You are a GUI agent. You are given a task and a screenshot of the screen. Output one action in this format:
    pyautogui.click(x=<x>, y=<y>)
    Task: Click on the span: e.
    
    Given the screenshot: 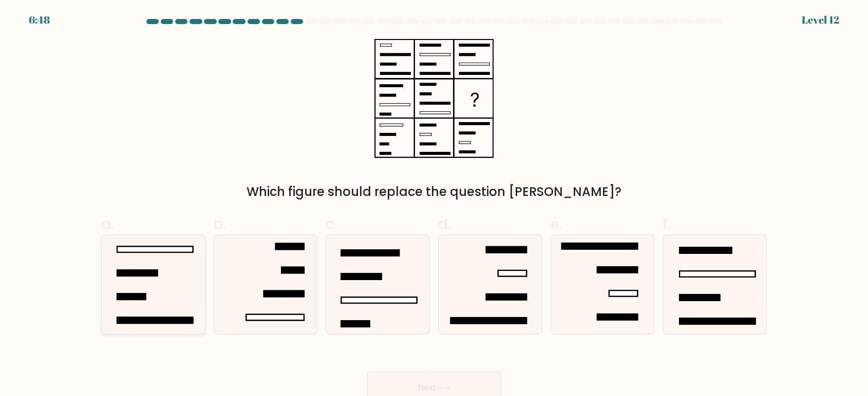 What is the action you would take?
    pyautogui.click(x=556, y=224)
    